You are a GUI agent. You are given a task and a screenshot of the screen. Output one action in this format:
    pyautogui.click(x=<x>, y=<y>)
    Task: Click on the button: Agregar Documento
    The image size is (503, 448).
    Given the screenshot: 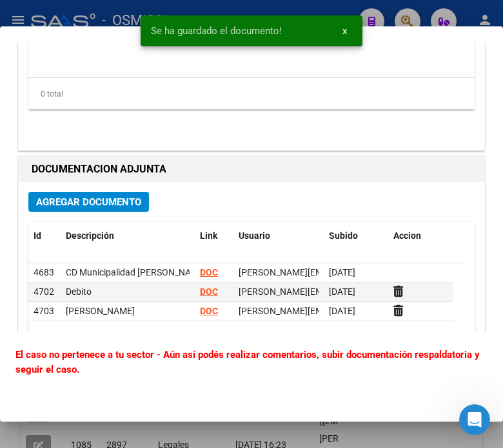 What is the action you would take?
    pyautogui.click(x=88, y=202)
    